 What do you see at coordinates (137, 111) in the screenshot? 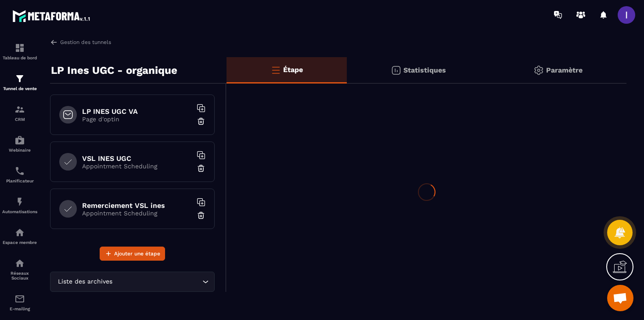
I see `h6: LP INES UGC VA` at bounding box center [137, 111].